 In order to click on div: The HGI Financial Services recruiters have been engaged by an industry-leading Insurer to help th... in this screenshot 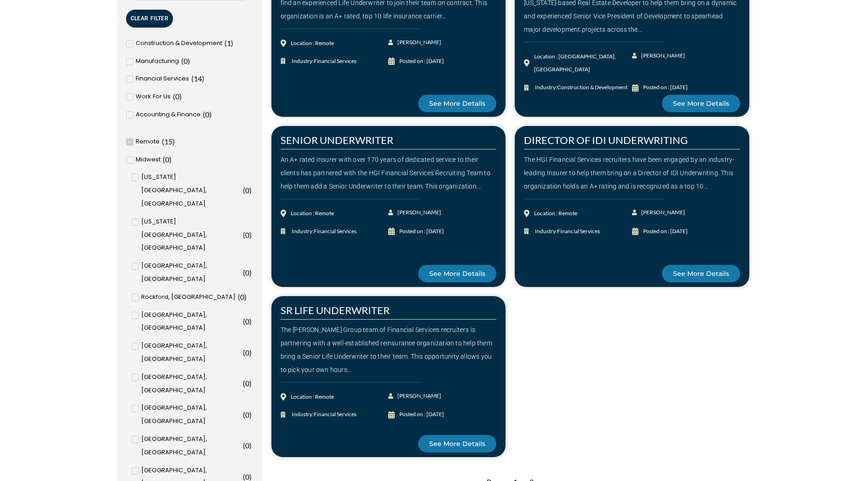, I will do `click(631, 173)`.